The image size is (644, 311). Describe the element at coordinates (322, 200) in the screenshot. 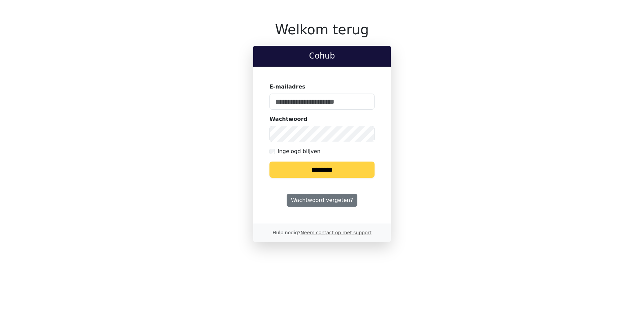

I see `a: Wachtwoord vergeten?` at that location.